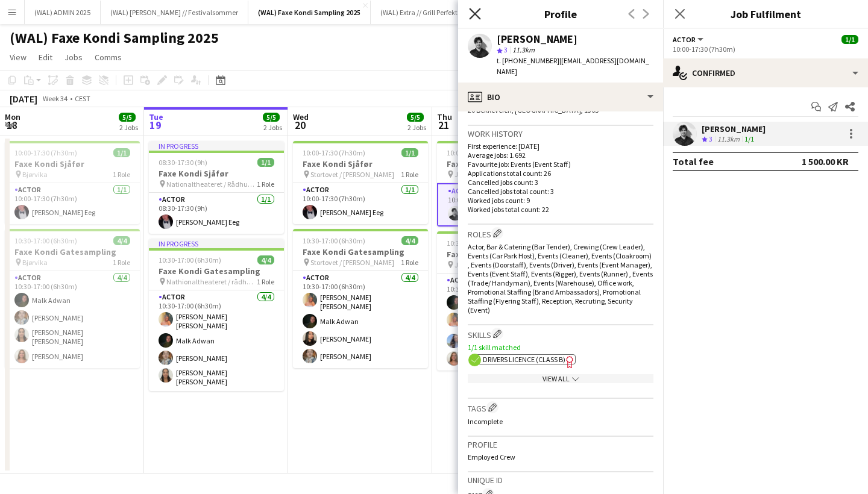  Describe the element at coordinates (55, 98) in the screenshot. I see `span: Week 34` at that location.